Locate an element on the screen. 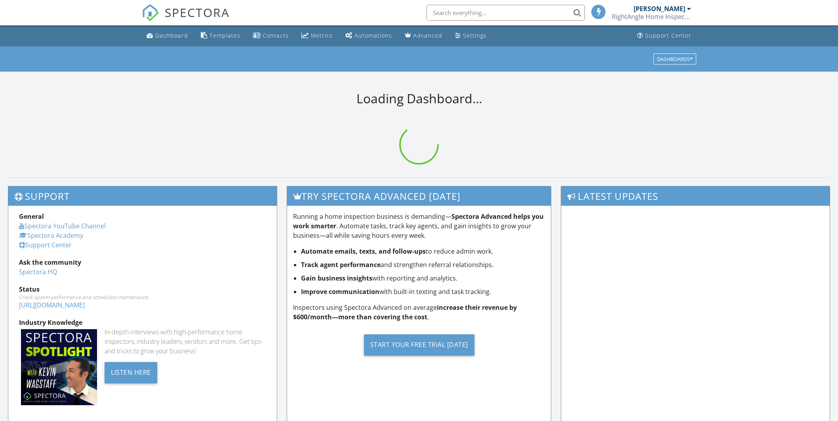 The width and height of the screenshot is (838, 421). p: Running a home inspection business is demanding— . Automate tasks, track key agents, and gain ins... is located at coordinates (419, 226).